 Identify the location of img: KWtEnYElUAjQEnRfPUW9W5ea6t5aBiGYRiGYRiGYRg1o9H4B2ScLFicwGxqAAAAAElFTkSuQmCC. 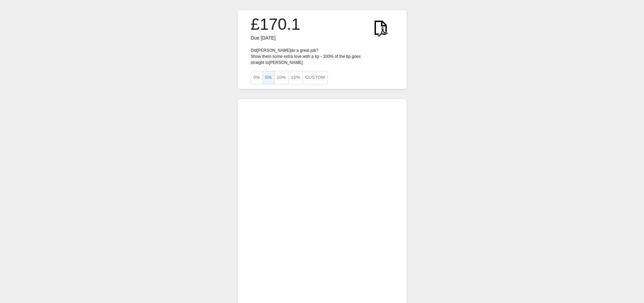
(381, 28).